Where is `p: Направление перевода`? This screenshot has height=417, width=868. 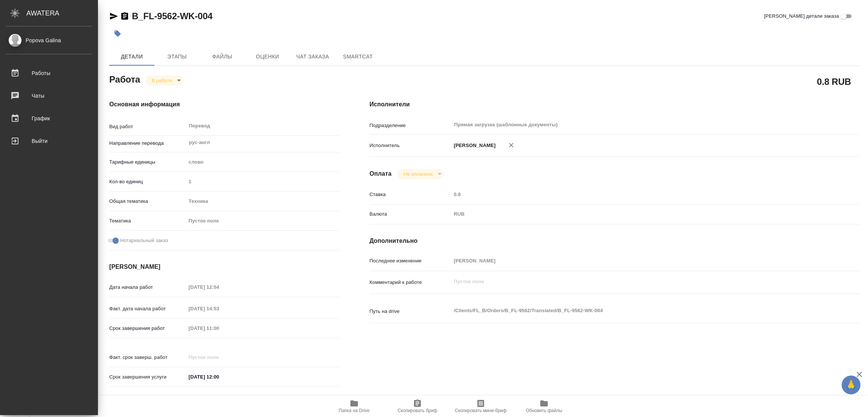
p: Направление перевода is located at coordinates (148, 144).